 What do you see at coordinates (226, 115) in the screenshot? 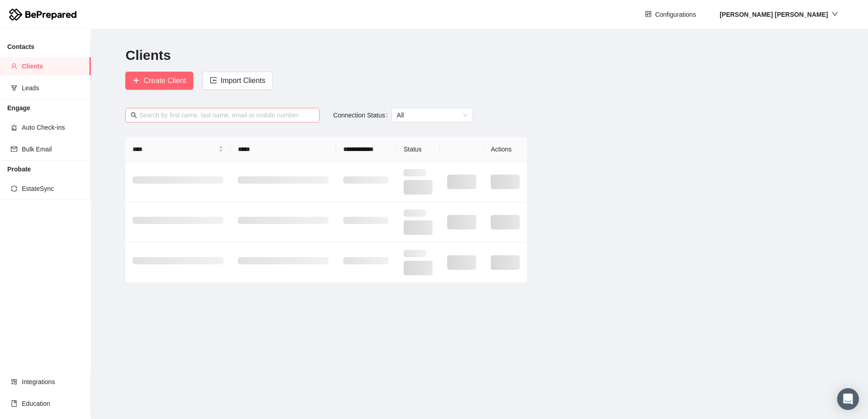
I see `input: Search by first name, last name, email or mobile number` at bounding box center [226, 115].